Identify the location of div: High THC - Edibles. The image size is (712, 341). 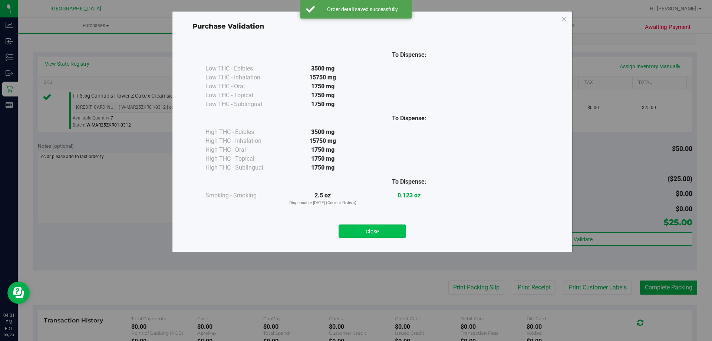
(243, 132).